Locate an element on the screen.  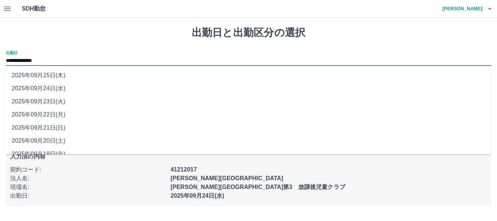
label: 出勤日 is located at coordinates (12, 52).